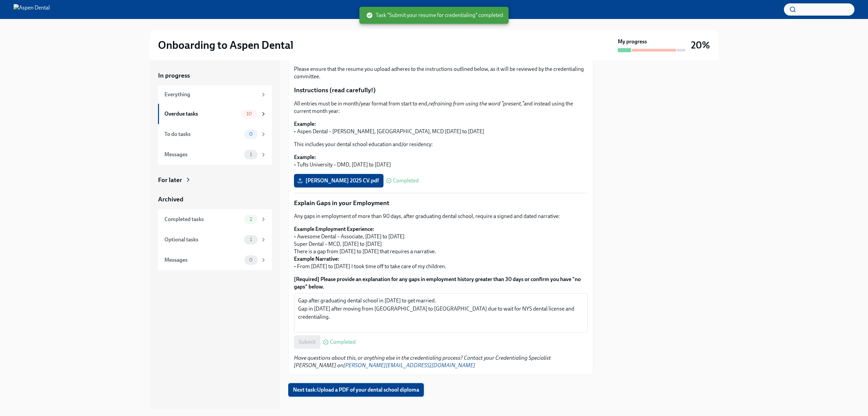 The width and height of the screenshot is (868, 416). Describe the element at coordinates (441, 73) in the screenshot. I see `p: Please ensure that the resume you upload adheres to the instructions outlined below, as it will b...` at that location.